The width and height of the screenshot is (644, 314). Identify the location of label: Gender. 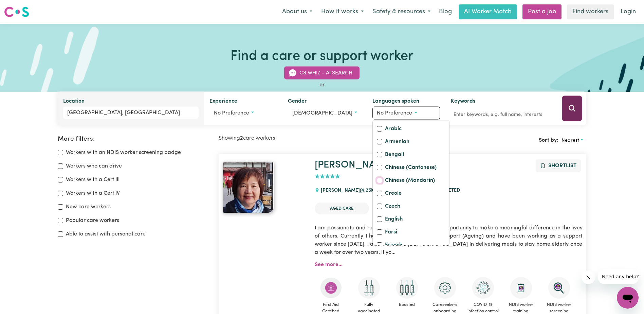
(297, 102).